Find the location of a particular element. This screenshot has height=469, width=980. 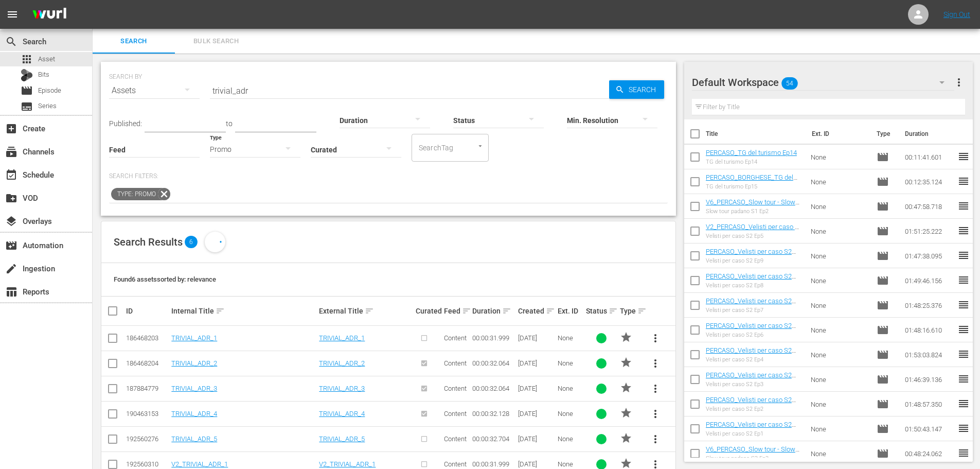

th: Duration is located at coordinates (930, 133).